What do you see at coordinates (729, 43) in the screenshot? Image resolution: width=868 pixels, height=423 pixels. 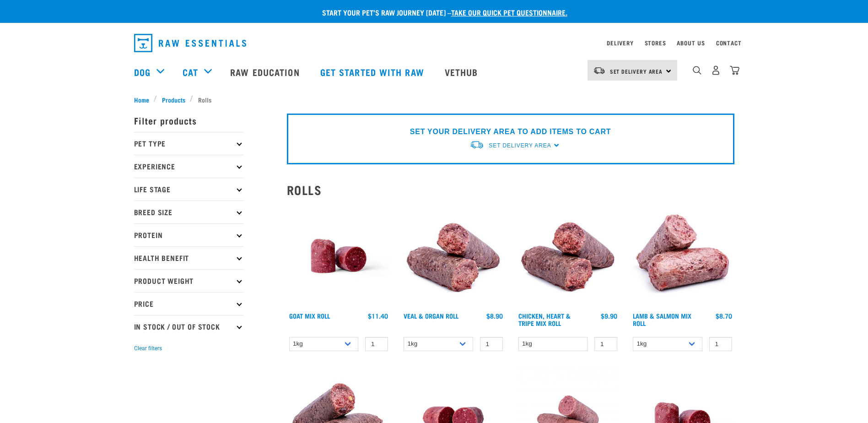 I see `a: Contact` at bounding box center [729, 43].